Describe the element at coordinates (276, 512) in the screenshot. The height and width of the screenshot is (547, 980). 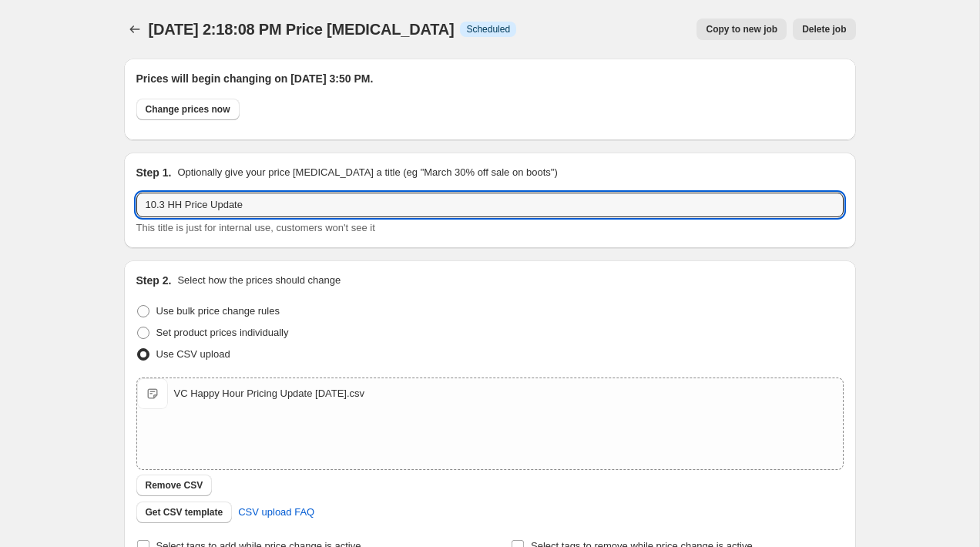
I see `a: CSV upload FAQ` at that location.